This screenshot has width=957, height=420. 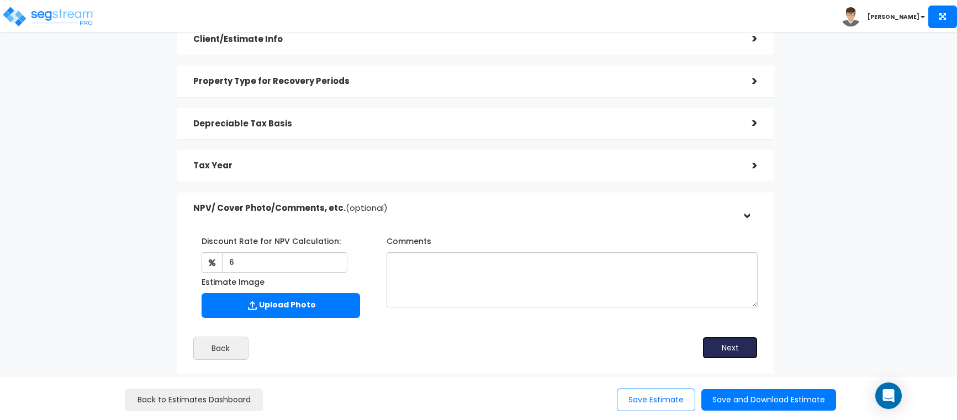 I want to click on button: Save and Download Estimate, so click(x=768, y=400).